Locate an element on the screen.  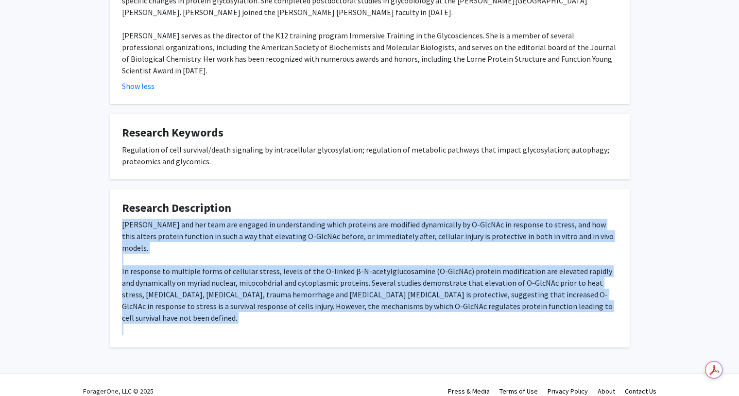
div: Regulation of cell survival/death signaling by intracellular glycosylation; regulation of metabol... is located at coordinates (370, 156).